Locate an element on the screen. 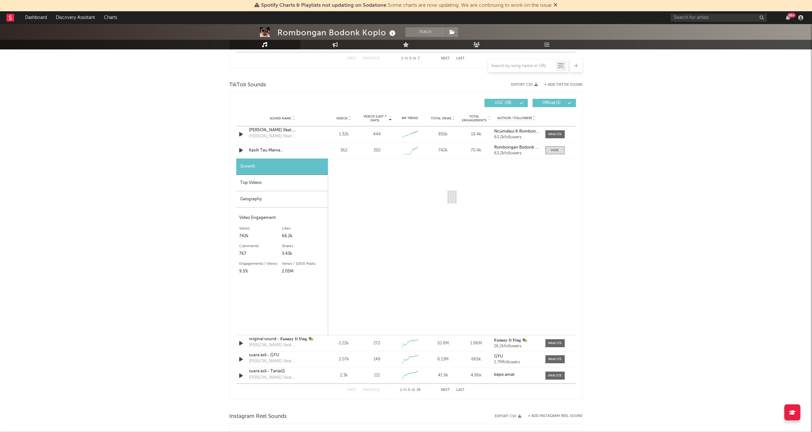 This screenshot has height=432, width=812. button: Official(1) is located at coordinates (554, 103).